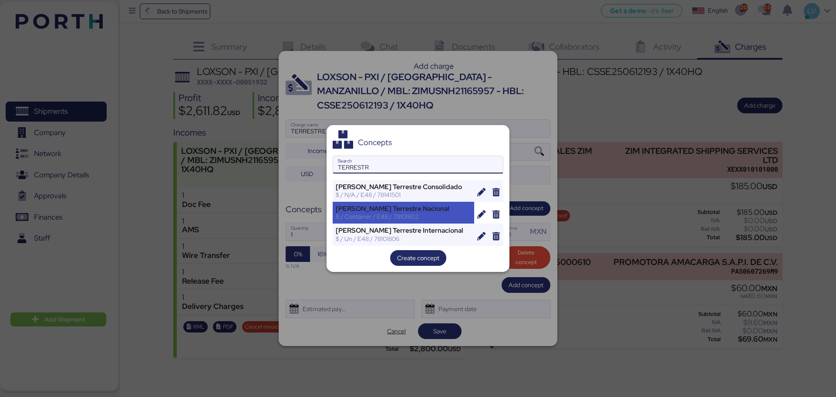 This screenshot has width=836, height=397. Describe the element at coordinates (403, 239) in the screenshot. I see `div: $ / Un / E48 / 78101806` at that location.